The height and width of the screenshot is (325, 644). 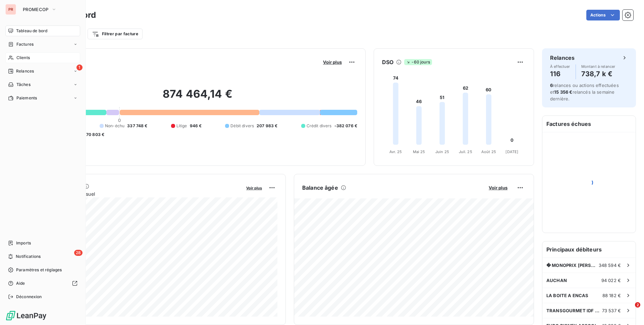 I want to click on span: 28, so click(x=78, y=253).